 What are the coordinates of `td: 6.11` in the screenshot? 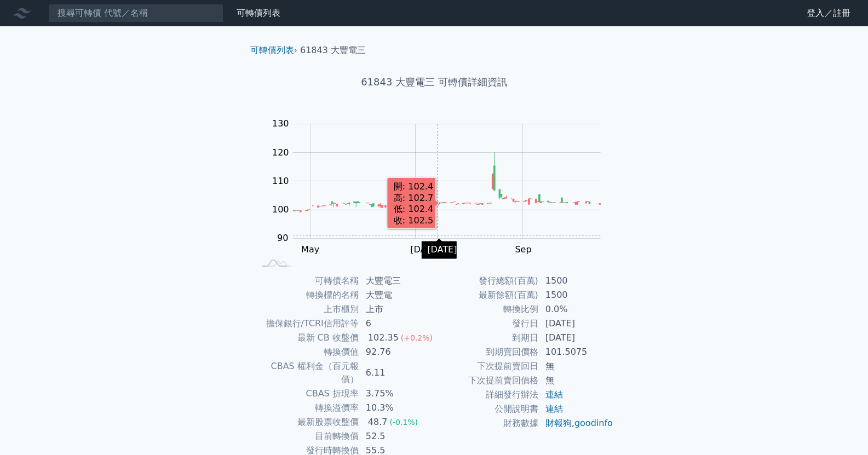 It's located at (396, 372).